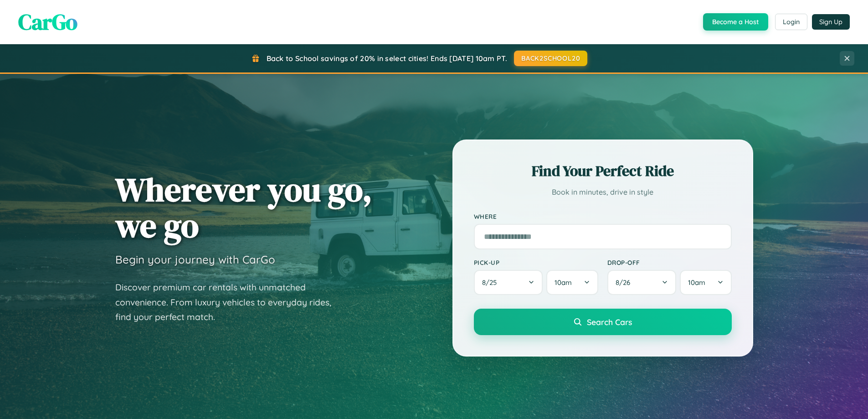 The height and width of the screenshot is (419, 868). What do you see at coordinates (830, 22) in the screenshot?
I see `button: Sign Up` at bounding box center [830, 22].